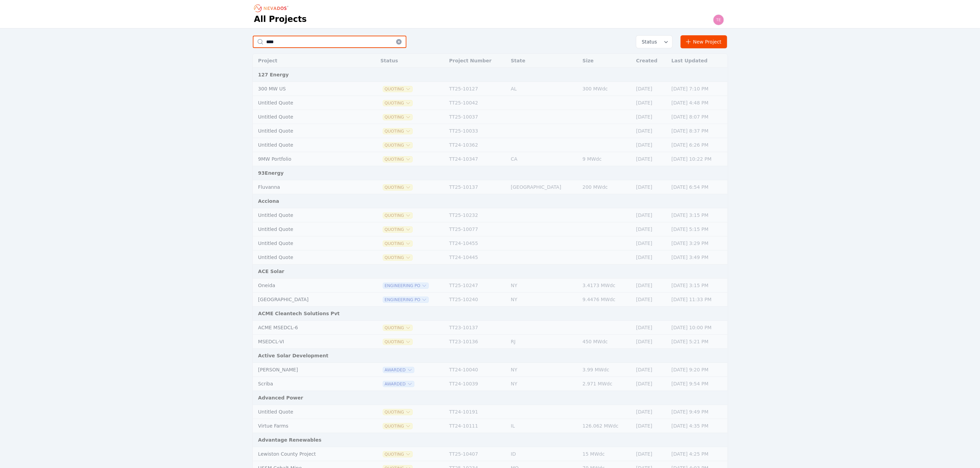 This screenshot has width=980, height=468. What do you see at coordinates (606, 384) in the screenshot?
I see `td: 2.971 MWdc` at bounding box center [606, 384].